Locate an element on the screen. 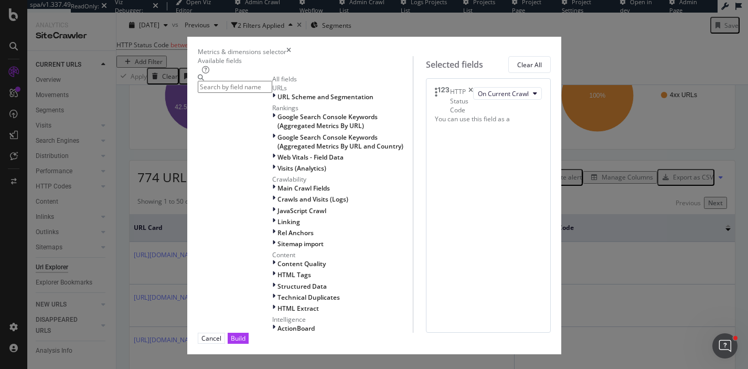 This screenshot has width=748, height=369. span: Visits (Analytics) is located at coordinates (301, 168).